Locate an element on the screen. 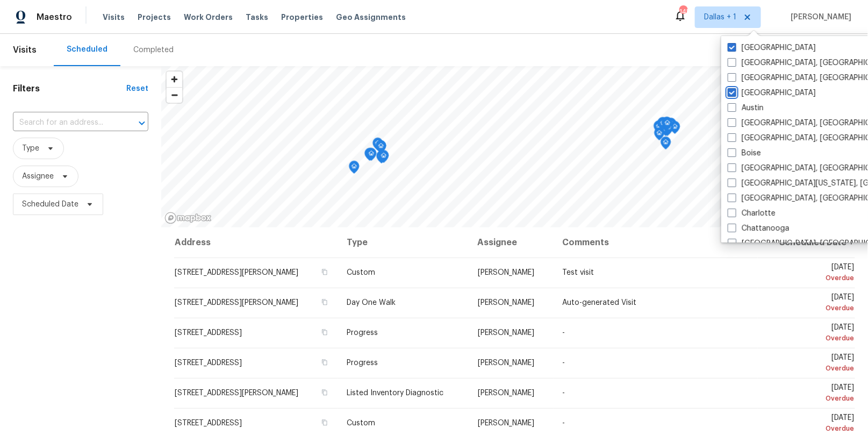 The width and height of the screenshot is (868, 435). th: Type is located at coordinates (404, 242).